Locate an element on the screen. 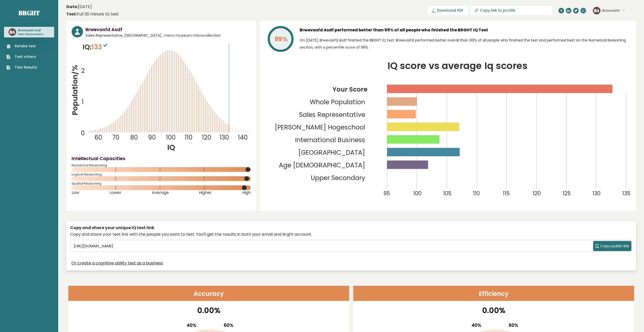  tspan: 125 is located at coordinates (566, 193).